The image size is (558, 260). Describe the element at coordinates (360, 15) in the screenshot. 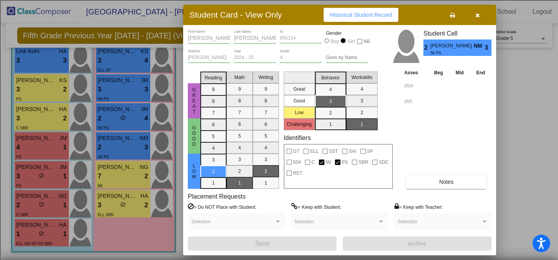

I see `button: Historical Student Record` at that location.